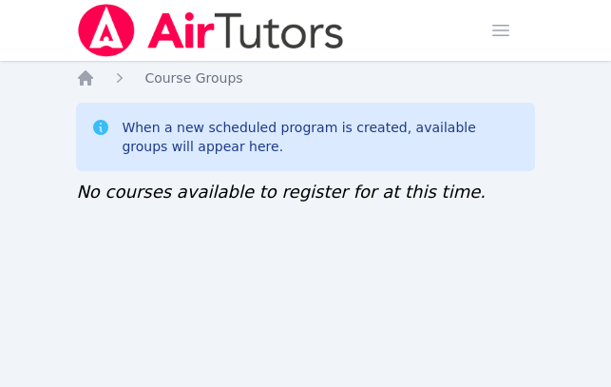  I want to click on img: Air Tutors, so click(210, 30).